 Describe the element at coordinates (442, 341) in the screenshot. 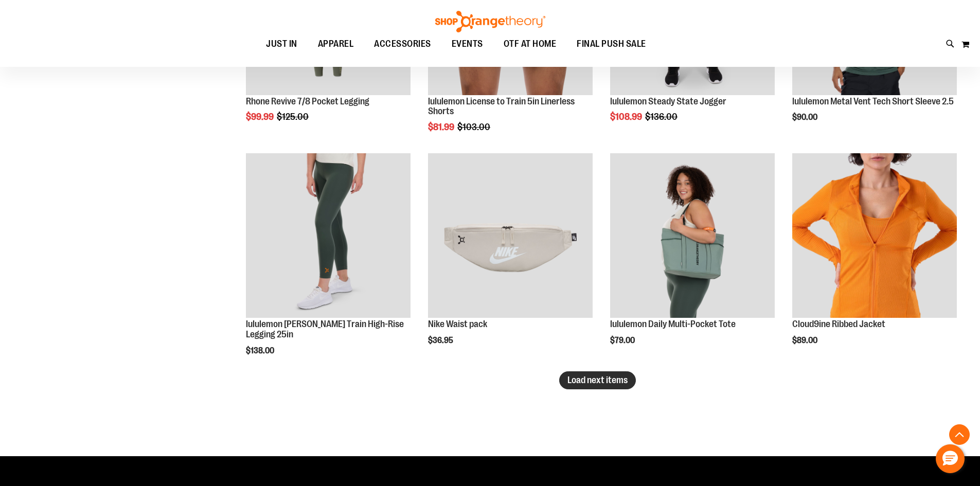

I see `span: $36.95` at that location.